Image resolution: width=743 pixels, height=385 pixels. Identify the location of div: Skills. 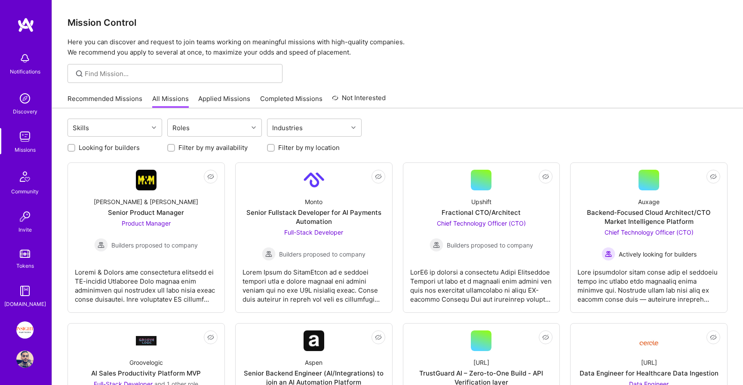
(81, 128).